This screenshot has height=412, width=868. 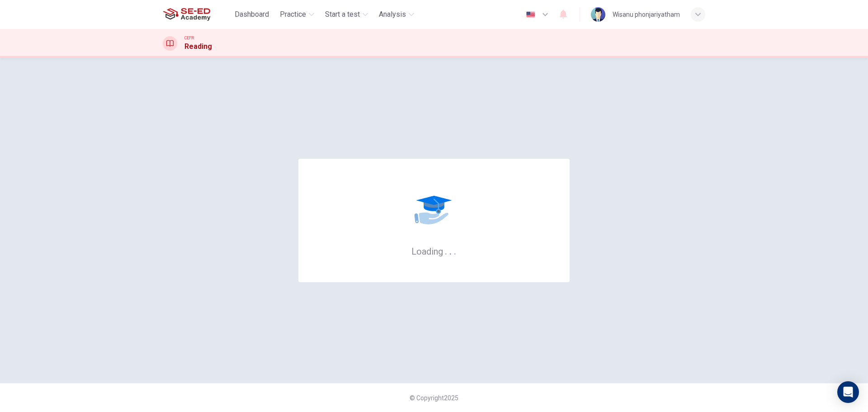 I want to click on span: Practice, so click(x=293, y=14).